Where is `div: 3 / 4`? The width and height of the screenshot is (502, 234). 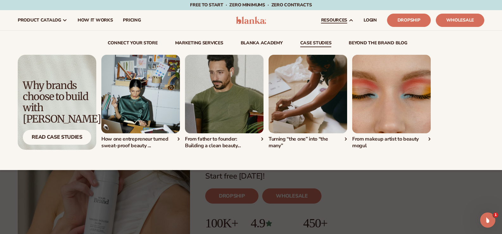
div: 3 / 4 is located at coordinates (308, 102).